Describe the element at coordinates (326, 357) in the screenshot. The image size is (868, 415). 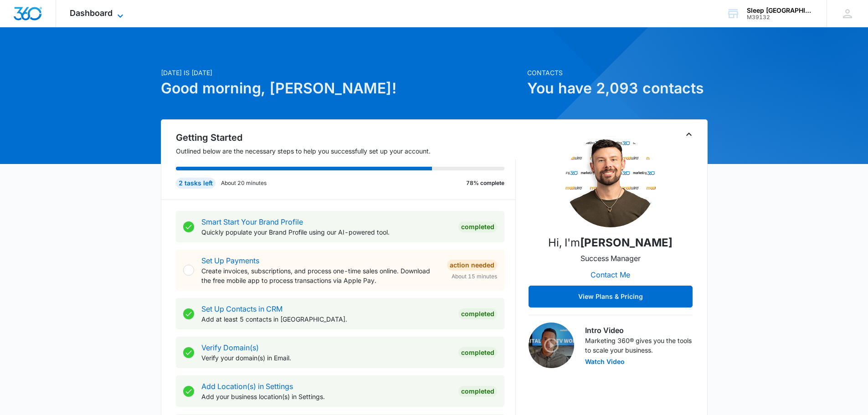
I see `p: Verify your domain(s) in Email.` at that location.